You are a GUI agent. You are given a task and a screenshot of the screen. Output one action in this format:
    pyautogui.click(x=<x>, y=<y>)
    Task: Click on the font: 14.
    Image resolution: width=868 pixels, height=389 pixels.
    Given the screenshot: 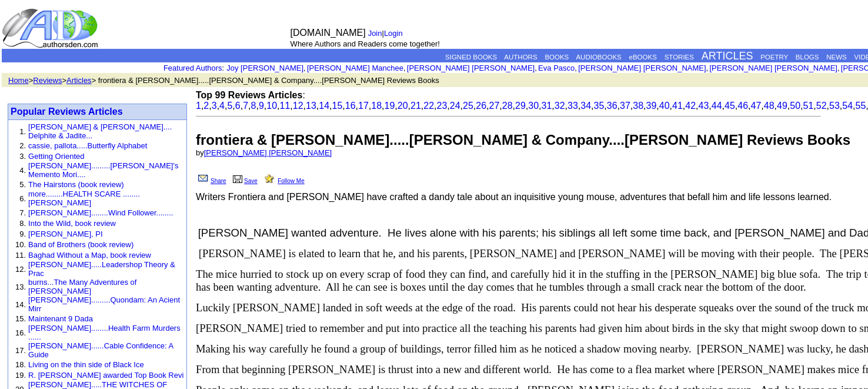 What is the action you would take?
    pyautogui.click(x=21, y=304)
    